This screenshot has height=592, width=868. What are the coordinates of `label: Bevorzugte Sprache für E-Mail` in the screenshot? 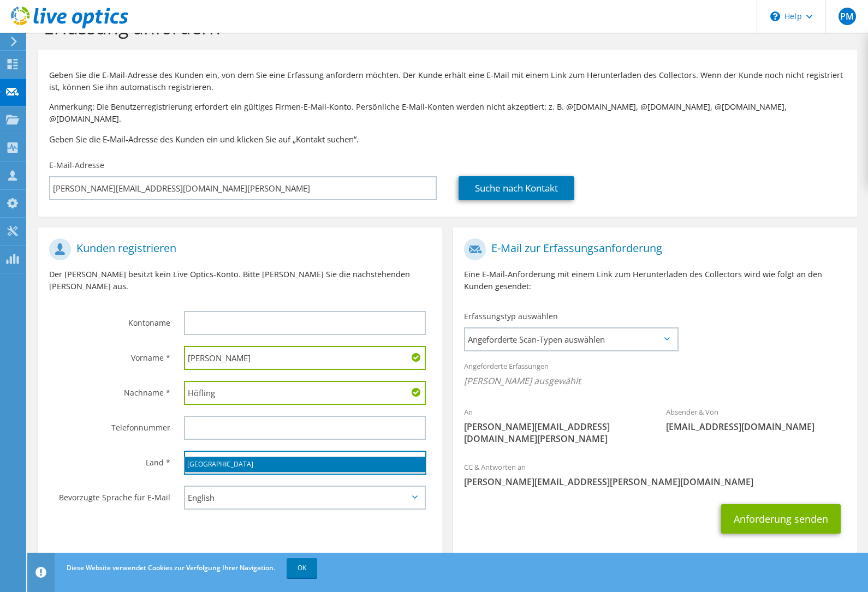 It's located at (110, 495).